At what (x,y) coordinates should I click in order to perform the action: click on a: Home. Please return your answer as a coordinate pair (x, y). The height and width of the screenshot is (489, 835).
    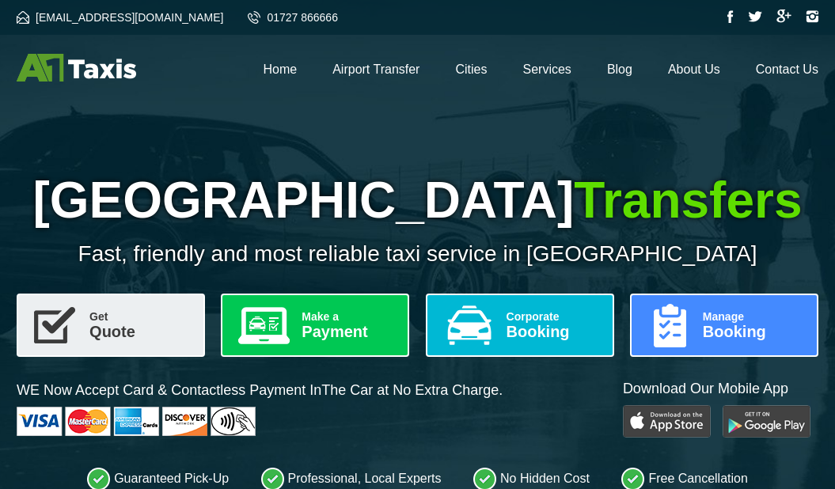
    Looking at the image, I should click on (279, 69).